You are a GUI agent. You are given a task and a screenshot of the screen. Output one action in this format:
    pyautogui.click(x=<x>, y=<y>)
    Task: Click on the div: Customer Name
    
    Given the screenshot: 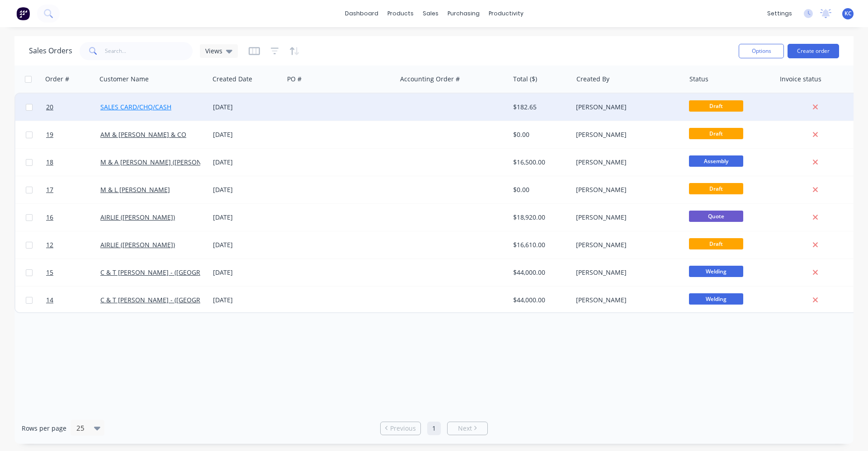 What is the action you would take?
    pyautogui.click(x=124, y=79)
    